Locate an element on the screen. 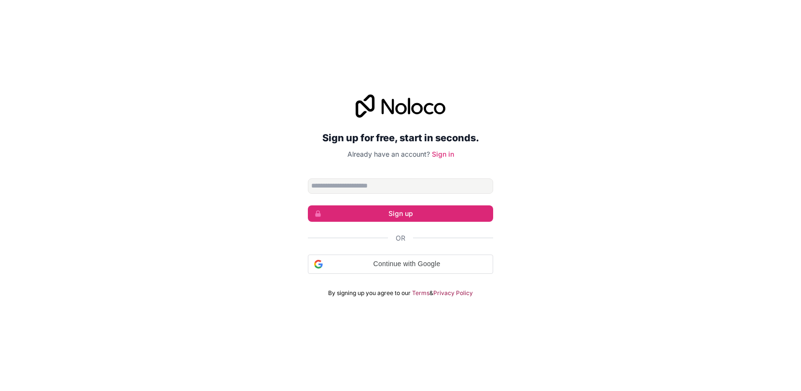 The height and width of the screenshot is (391, 801). span: Or is located at coordinates (401, 238).